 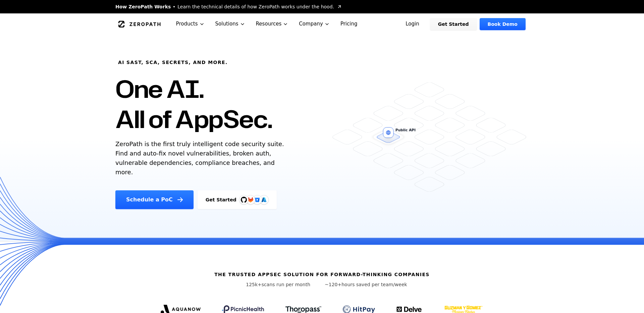 What do you see at coordinates (193, 104) in the screenshot?
I see `h1: One AI. All of AppSec.` at bounding box center [193, 104].